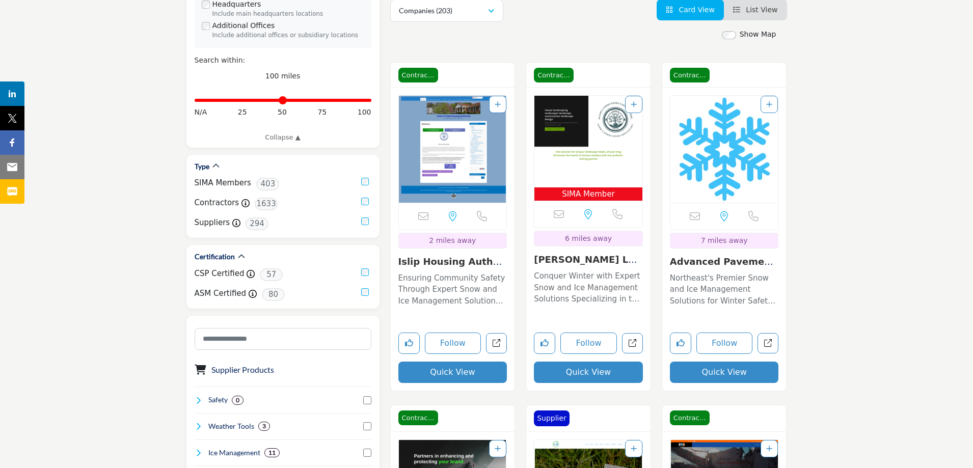  What do you see at coordinates (243, 25) in the screenshot?
I see `label: Additional Offices` at bounding box center [243, 25].